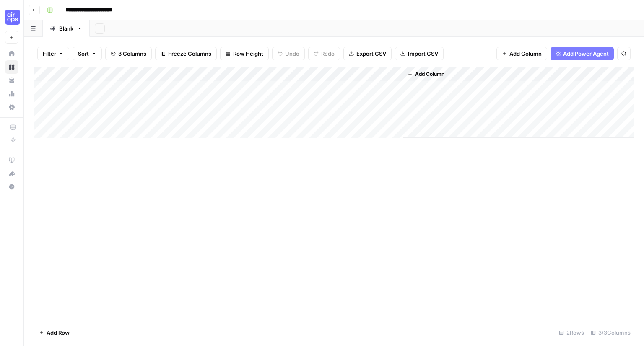 The width and height of the screenshot is (644, 346). I want to click on span: Add Row, so click(58, 333).